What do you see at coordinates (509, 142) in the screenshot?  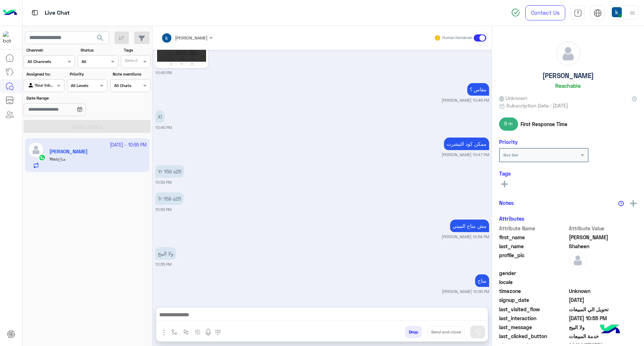 I see `h6: Priority` at bounding box center [509, 142].